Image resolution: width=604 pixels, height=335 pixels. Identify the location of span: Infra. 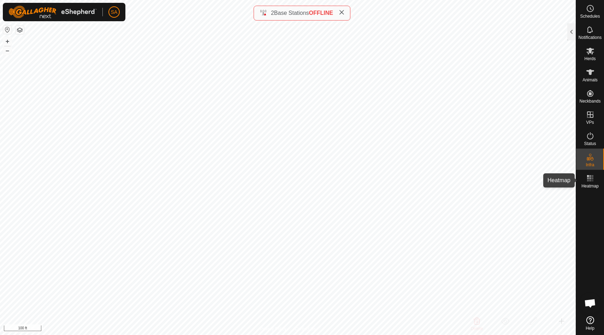
(590, 165).